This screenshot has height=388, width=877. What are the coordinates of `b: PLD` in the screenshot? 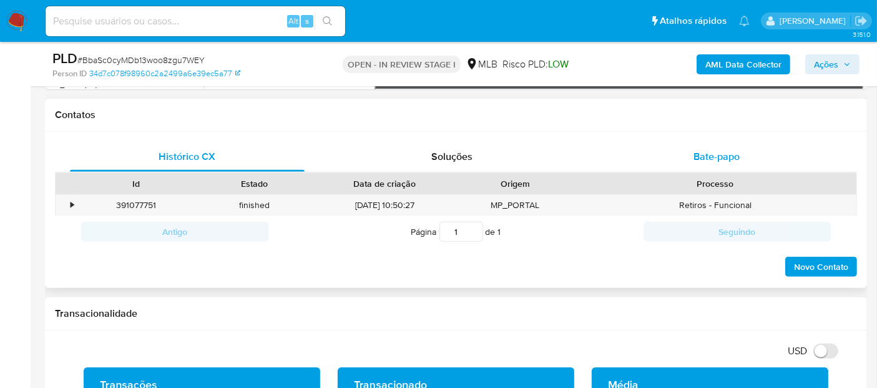 It's located at (65, 58).